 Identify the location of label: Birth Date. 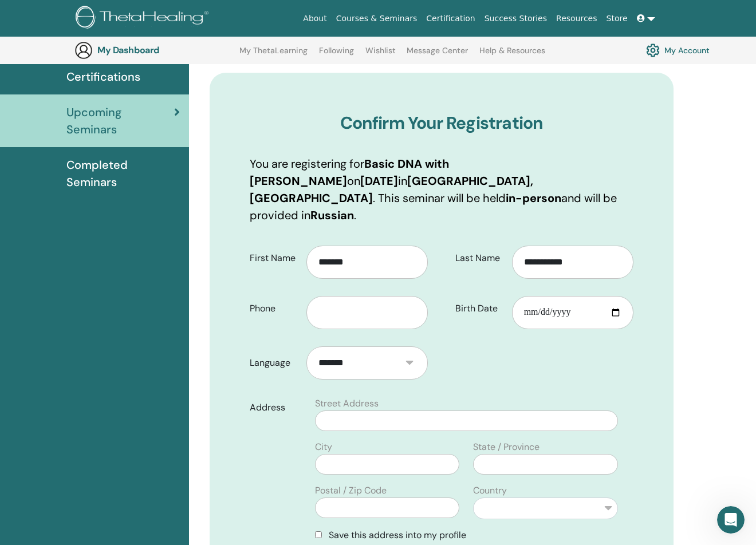
(480, 309).